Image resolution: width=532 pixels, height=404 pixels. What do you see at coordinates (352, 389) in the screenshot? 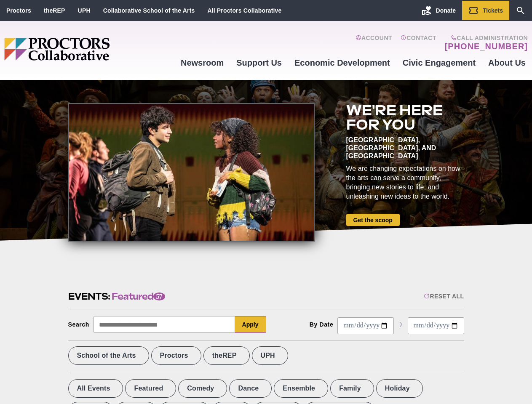
I see `label: Family` at bounding box center [352, 389].